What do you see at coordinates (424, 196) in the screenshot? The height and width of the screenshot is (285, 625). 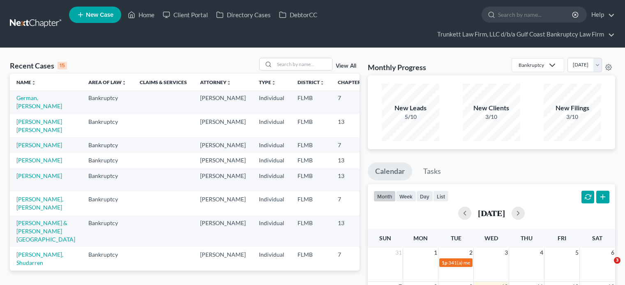 I see `button: day` at bounding box center [424, 196].